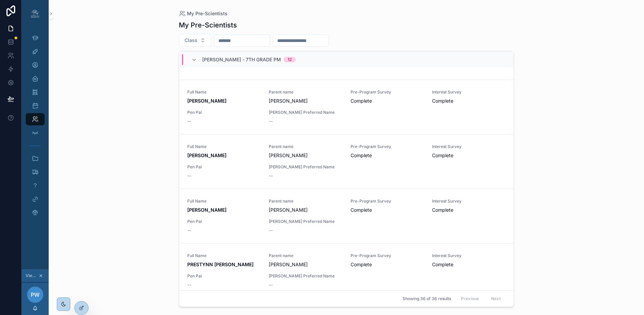 This screenshot has height=315, width=644. I want to click on div: scrollable content, so click(35, 127).